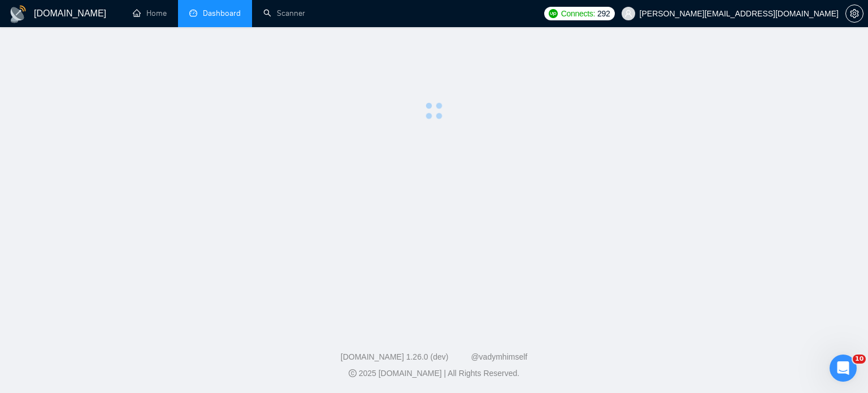  What do you see at coordinates (193, 13) in the screenshot?
I see `span: dashboard` at bounding box center [193, 13].